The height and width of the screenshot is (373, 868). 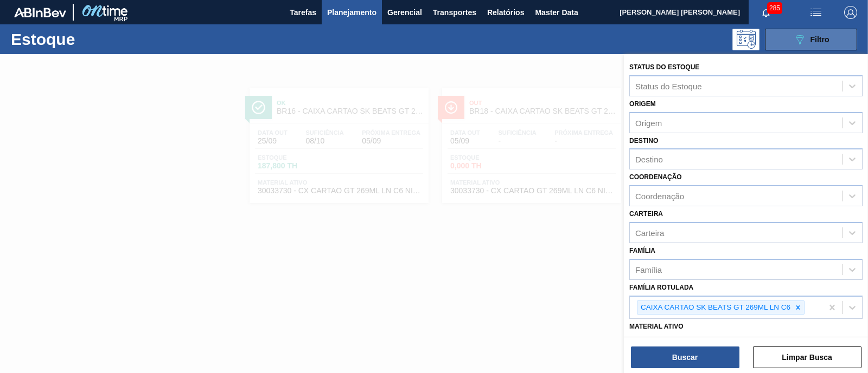 I want to click on button: Notificações, so click(x=766, y=13).